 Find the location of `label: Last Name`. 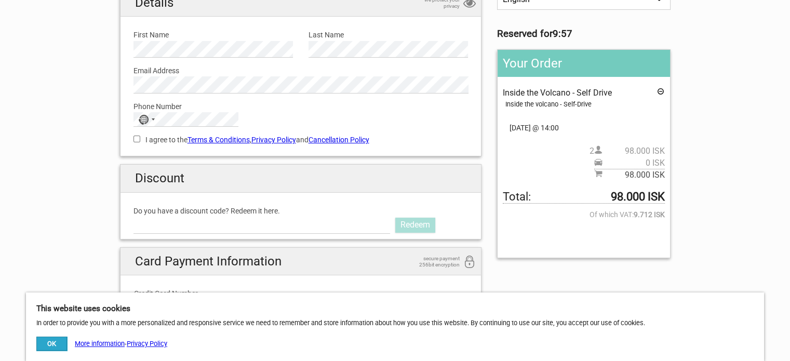

label: Last Name is located at coordinates (388, 35).